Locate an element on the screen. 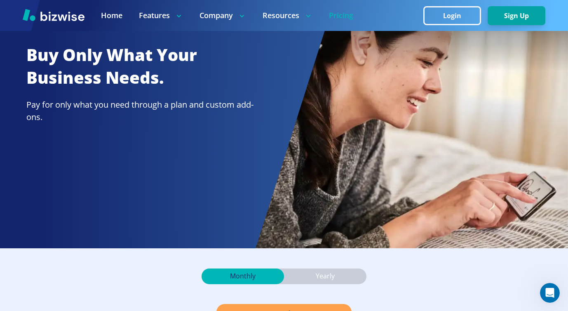  div: Monthly is located at coordinates (243, 276).